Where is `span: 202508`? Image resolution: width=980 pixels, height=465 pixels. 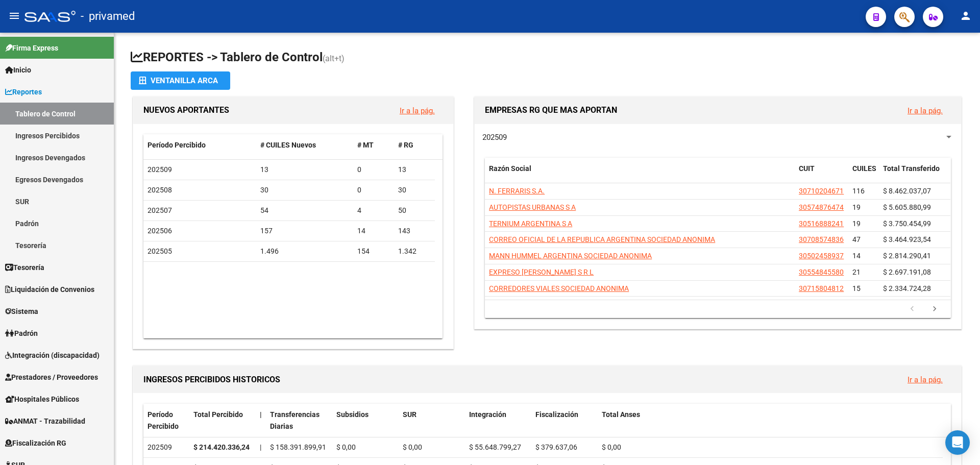 span: 202508 is located at coordinates (159, 190).